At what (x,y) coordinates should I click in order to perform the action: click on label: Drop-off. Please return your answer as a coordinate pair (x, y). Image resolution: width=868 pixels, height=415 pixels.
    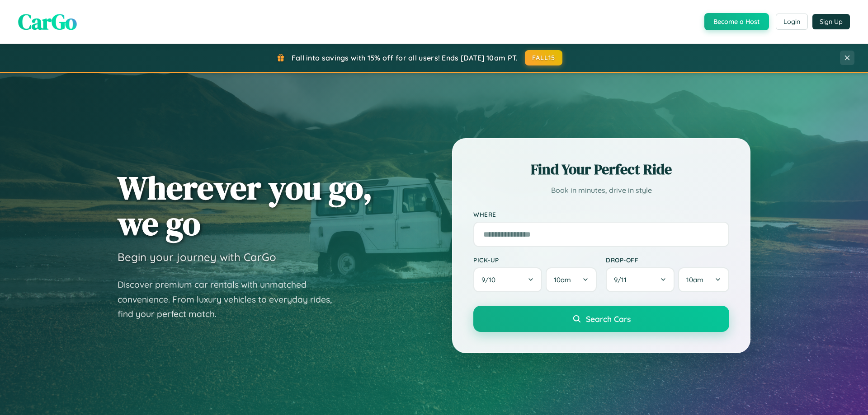
    Looking at the image, I should click on (668, 260).